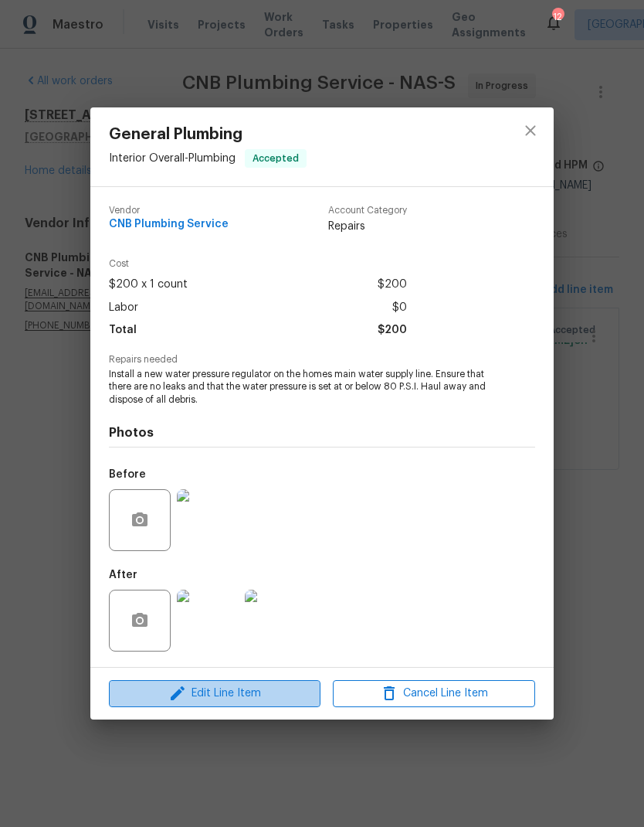 This screenshot has width=644, height=827. I want to click on h4: Photos, so click(322, 433).